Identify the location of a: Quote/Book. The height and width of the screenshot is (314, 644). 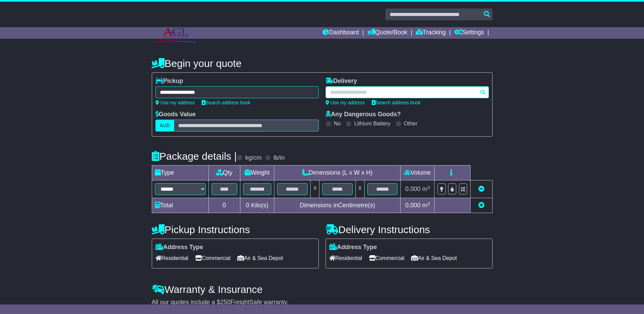
(387, 33).